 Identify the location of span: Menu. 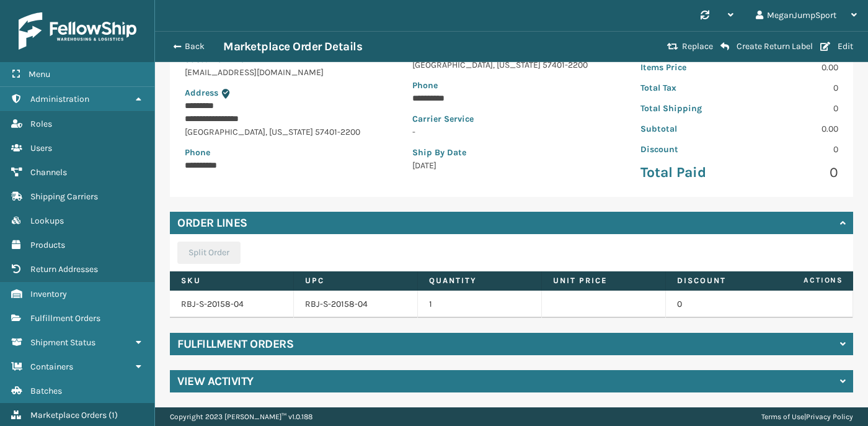
(39, 74).